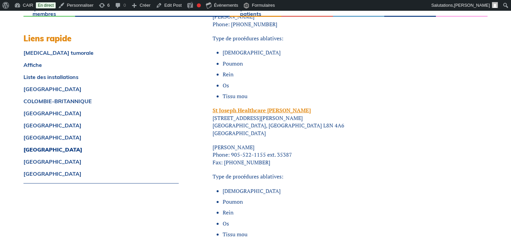  I want to click on div: Focus keyphrase not set, so click(199, 5).